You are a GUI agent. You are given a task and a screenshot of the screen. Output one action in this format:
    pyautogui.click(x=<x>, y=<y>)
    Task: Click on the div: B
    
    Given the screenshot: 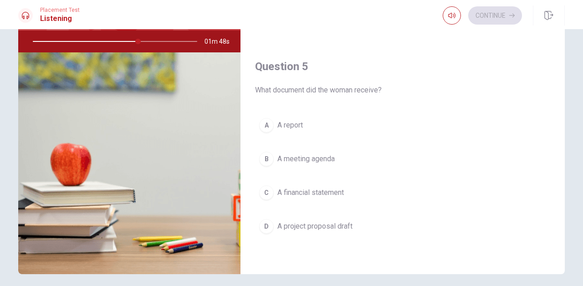 What is the action you would take?
    pyautogui.click(x=266, y=159)
    